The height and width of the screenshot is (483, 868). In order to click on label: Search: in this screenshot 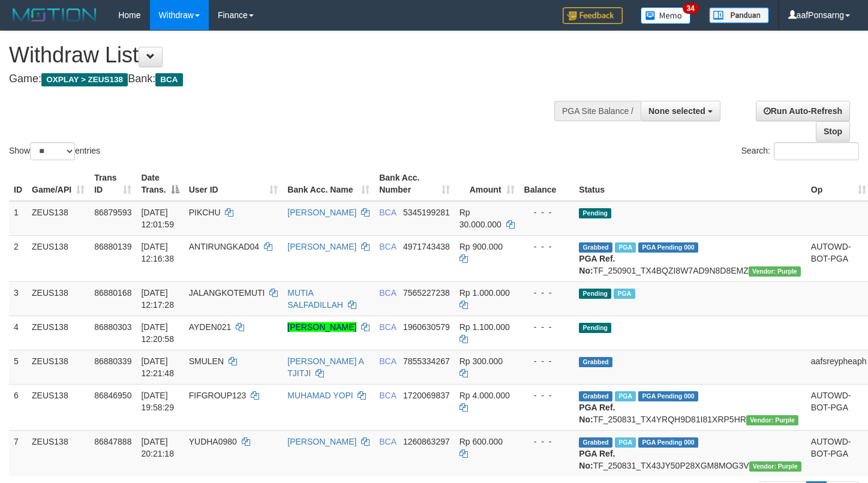, I will do `click(800, 151)`.